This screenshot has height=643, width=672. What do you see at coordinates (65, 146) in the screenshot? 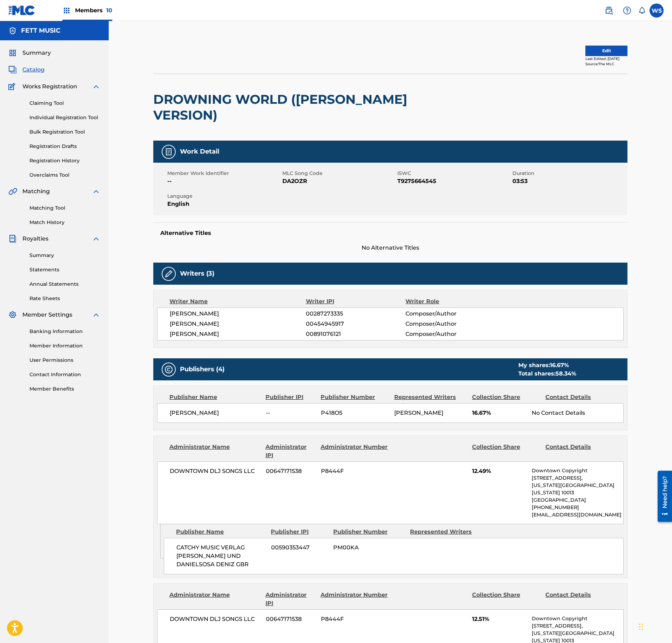
I see `a: Registration Drafts` at bounding box center [65, 146].